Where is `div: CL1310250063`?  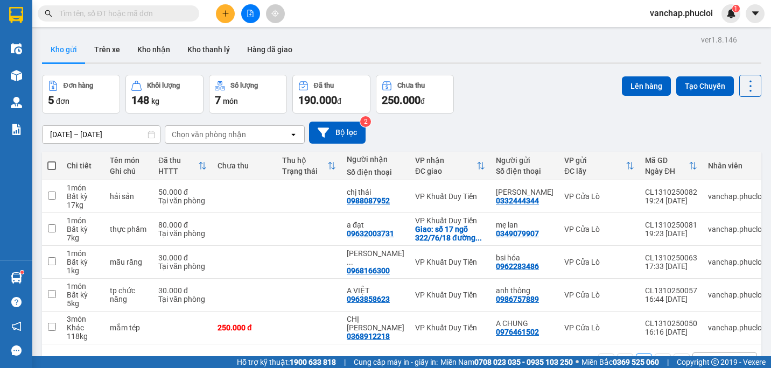 div: CL1310250063 is located at coordinates (671, 258).